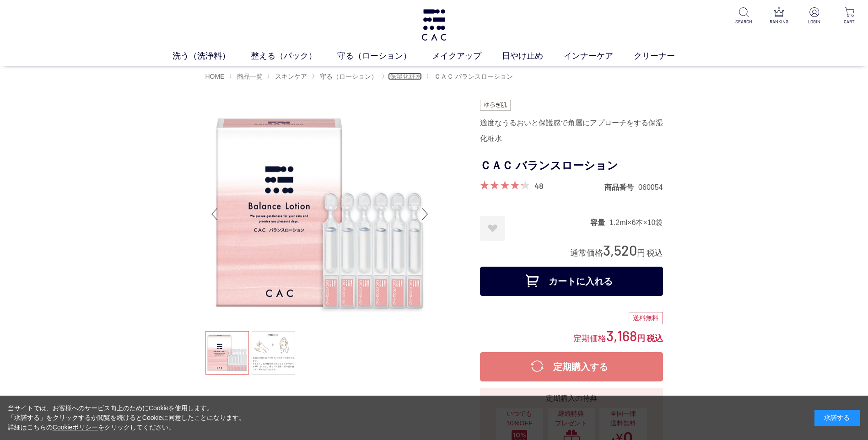 This screenshot has width=868, height=440. What do you see at coordinates (75, 427) in the screenshot?
I see `a: Cookieポリシー` at bounding box center [75, 427].